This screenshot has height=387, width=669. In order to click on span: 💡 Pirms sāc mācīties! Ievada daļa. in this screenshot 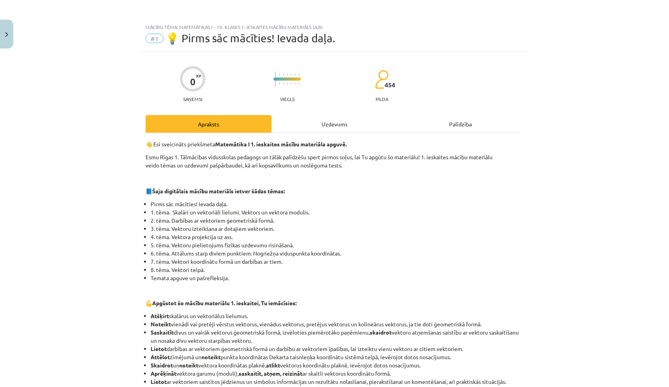, I will do `click(250, 38)`.